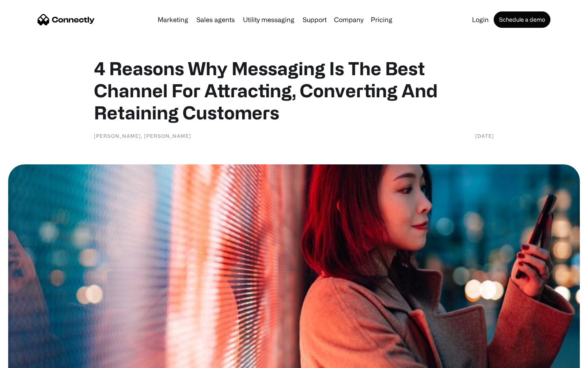  Describe the element at coordinates (349, 20) in the screenshot. I see `div: Company` at that location.